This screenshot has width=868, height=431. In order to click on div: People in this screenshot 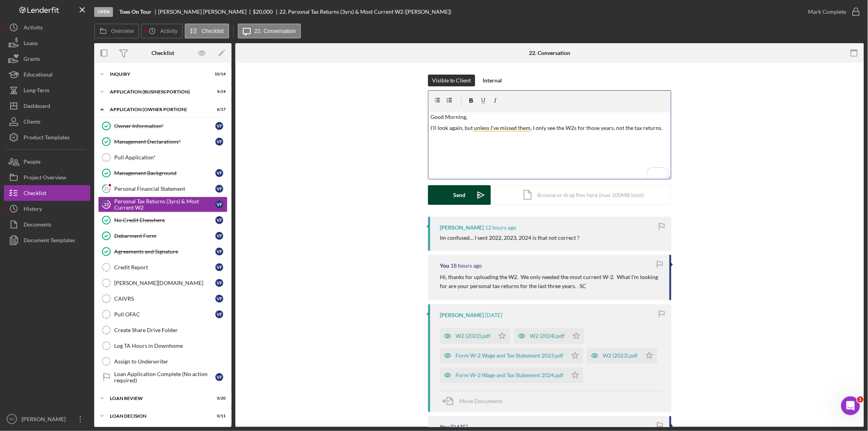, I will do `click(32, 163)`.